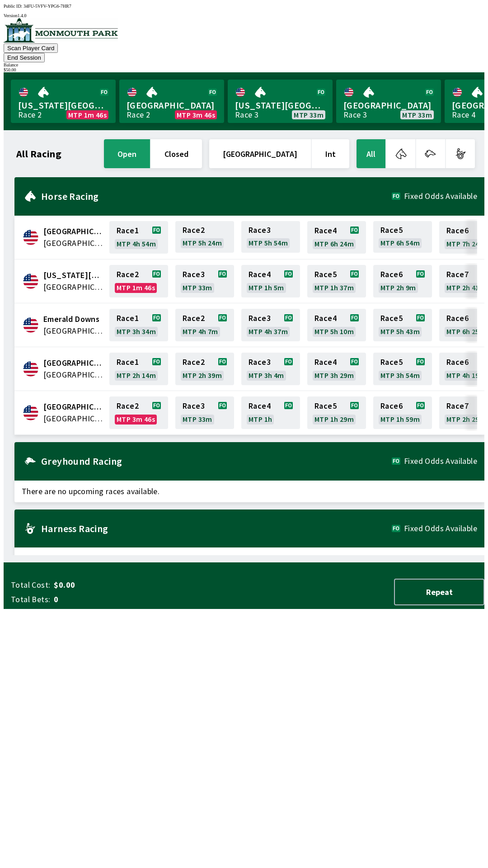 This screenshot has height=868, width=488. What do you see at coordinates (334, 375) in the screenshot?
I see `span: MTP 3h 29m` at bounding box center [334, 375].